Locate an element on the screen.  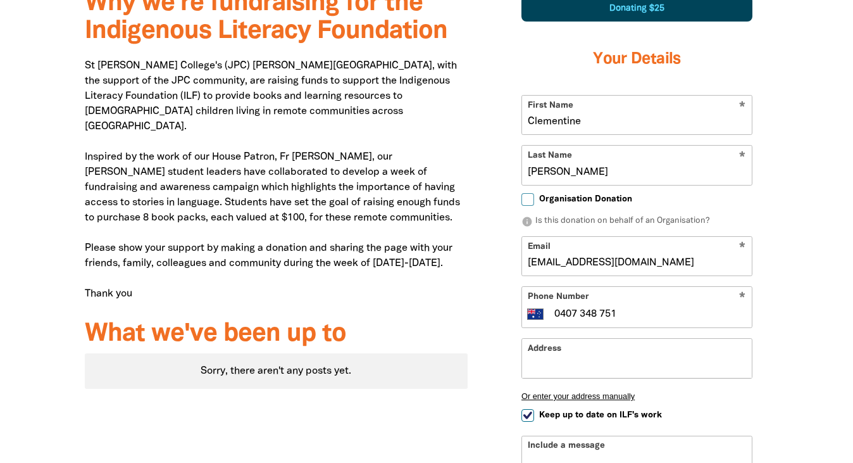
p: Is this donation on behalf of an Organisation? is located at coordinates (637, 221).